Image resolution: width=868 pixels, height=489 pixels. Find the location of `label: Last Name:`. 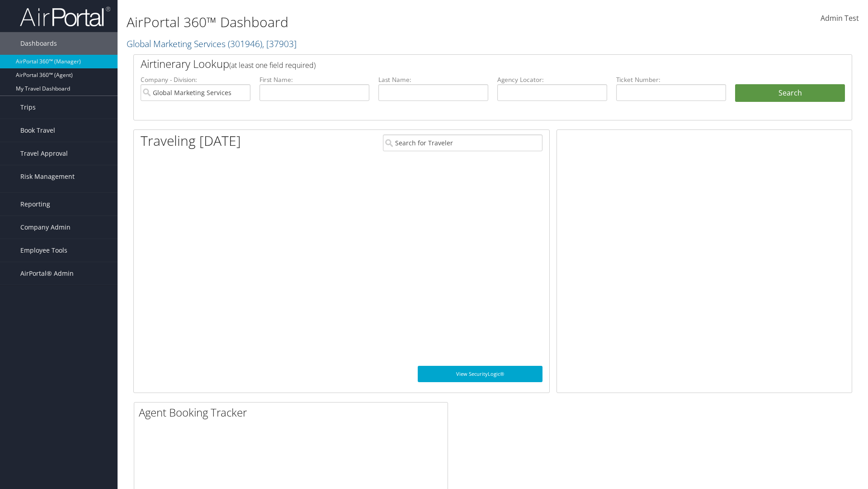

label: Last Name: is located at coordinates (433, 79).